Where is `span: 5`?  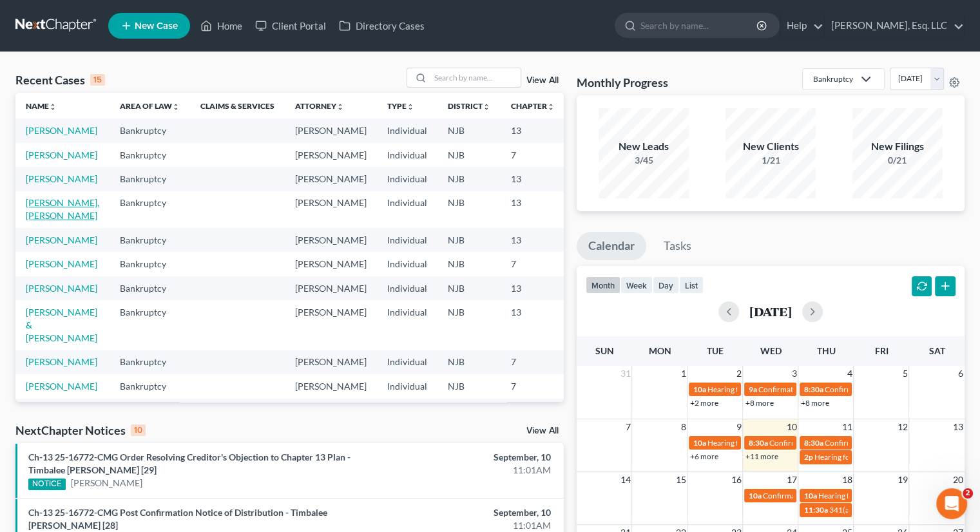 span: 5 is located at coordinates (905, 373).